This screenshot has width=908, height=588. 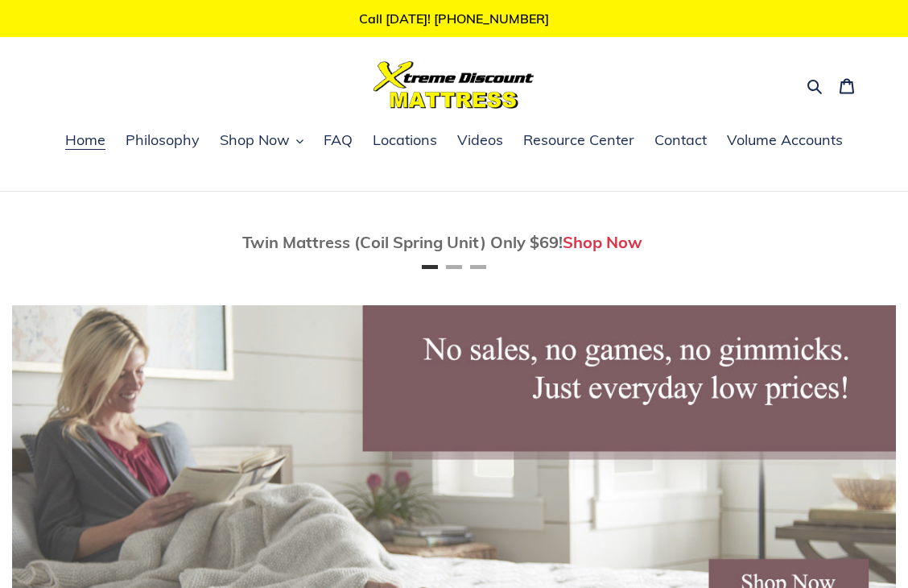 I want to click on span: Shop Now, so click(x=254, y=140).